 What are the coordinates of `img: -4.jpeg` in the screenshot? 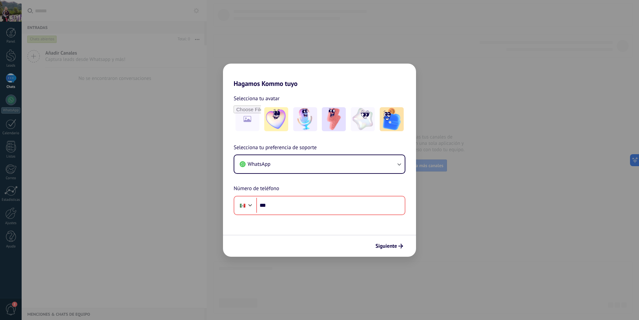 It's located at (363, 119).